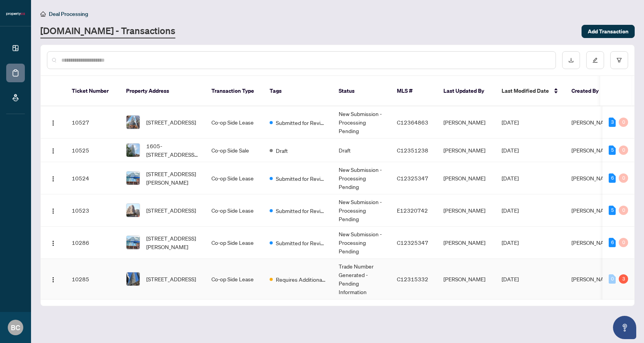 This screenshot has width=644, height=343. I want to click on td: Co-op Side Sale, so click(235, 150).